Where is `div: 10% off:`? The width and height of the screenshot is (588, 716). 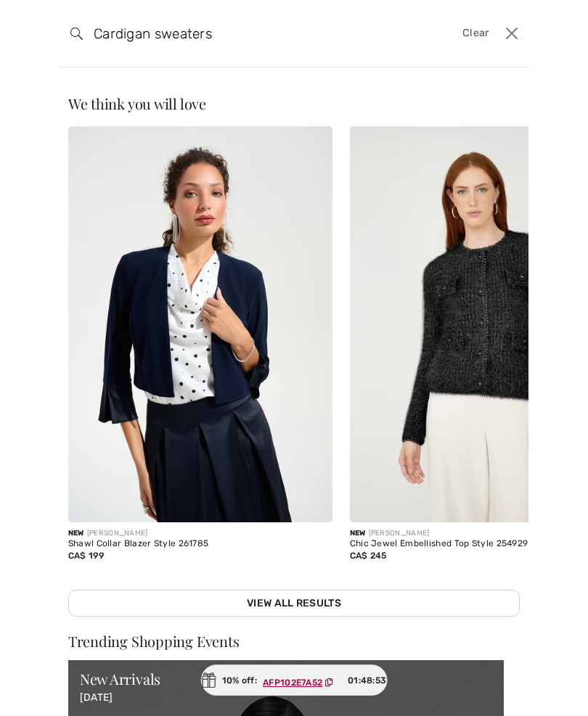
div: 10% off: is located at coordinates (294, 680).